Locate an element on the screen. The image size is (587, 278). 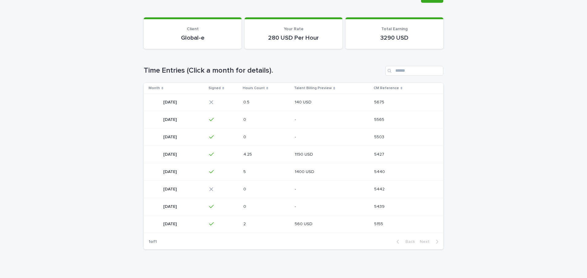
span: Your Rate is located at coordinates (293, 29).